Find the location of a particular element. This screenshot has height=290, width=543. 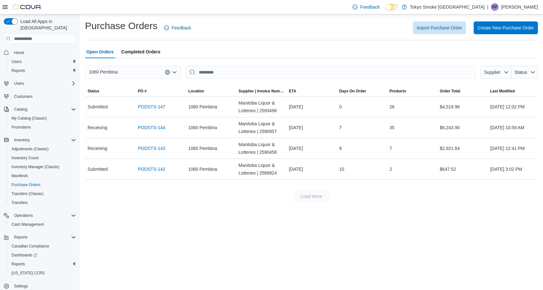

button: Inventory Manager (Classic) is located at coordinates (42, 167).